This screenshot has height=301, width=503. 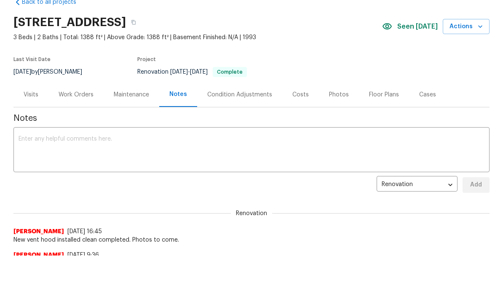 What do you see at coordinates (147, 59) in the screenshot?
I see `span: Project` at bounding box center [147, 59].